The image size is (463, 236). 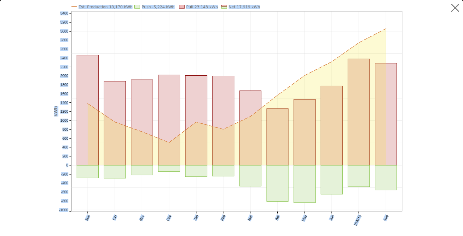 What do you see at coordinates (87, 218) in the screenshot?
I see `text: Sep` at bounding box center [87, 218].